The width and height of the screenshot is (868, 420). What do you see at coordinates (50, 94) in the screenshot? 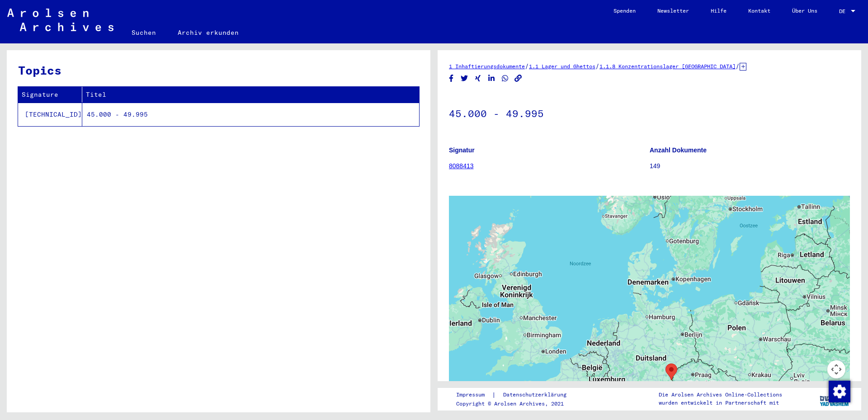
I see `th: Signature` at bounding box center [50, 94].